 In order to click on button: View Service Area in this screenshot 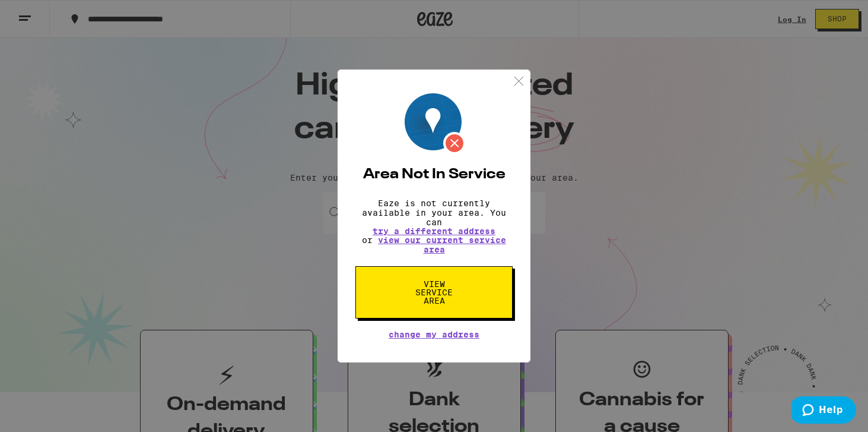, I will do `click(434, 292)`.